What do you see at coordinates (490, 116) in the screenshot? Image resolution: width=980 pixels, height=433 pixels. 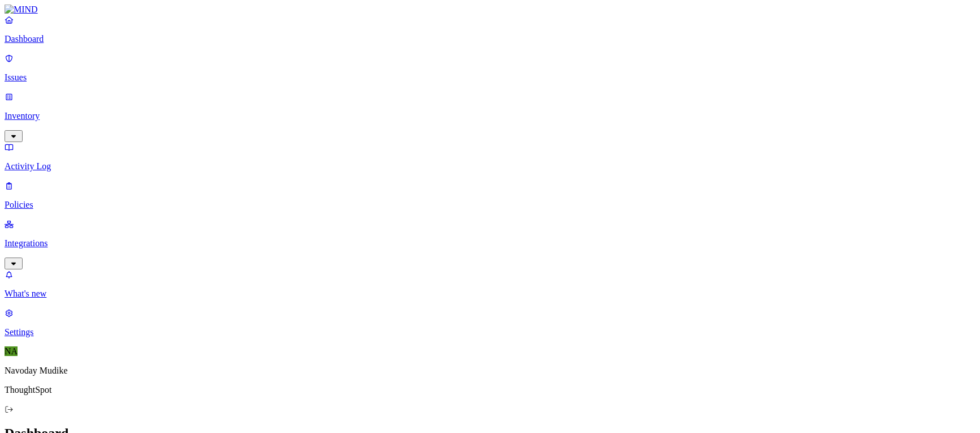 I see `p: Inventory` at bounding box center [490, 116].